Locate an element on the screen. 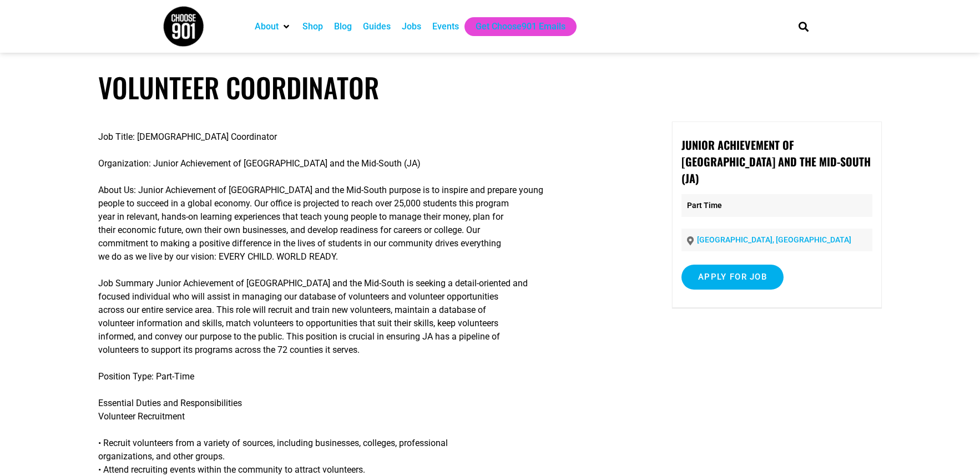  p: Part Time is located at coordinates (777, 205).